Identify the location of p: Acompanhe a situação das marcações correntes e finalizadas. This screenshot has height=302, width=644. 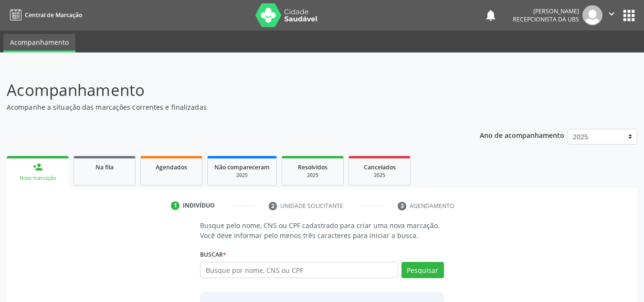
(227, 107).